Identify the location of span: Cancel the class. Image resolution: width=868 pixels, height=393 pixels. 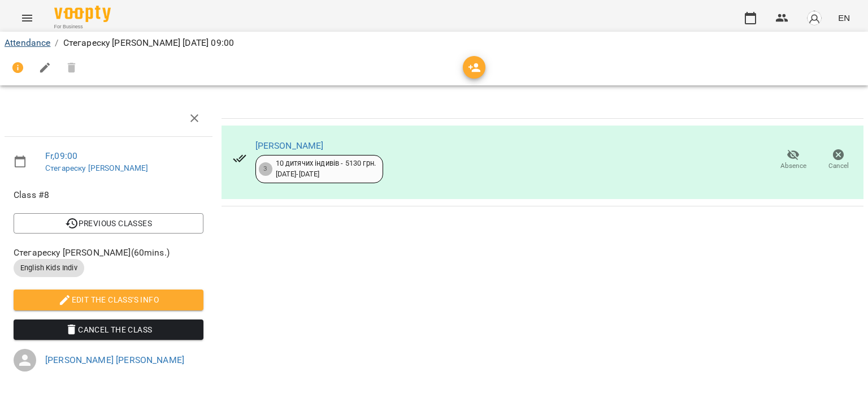
(108, 330).